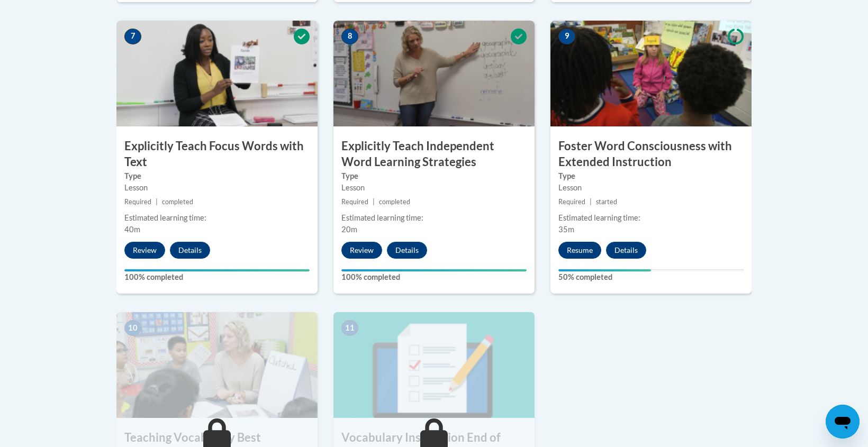 This screenshot has width=868, height=447. I want to click on span: 7, so click(133, 36).